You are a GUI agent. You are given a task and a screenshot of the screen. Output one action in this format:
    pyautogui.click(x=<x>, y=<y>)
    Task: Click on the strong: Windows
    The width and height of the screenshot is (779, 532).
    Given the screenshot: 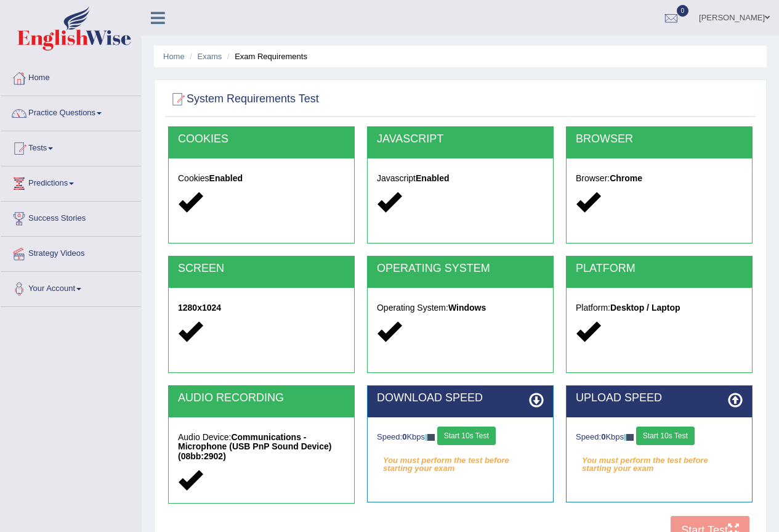 What is the action you would take?
    pyautogui.click(x=467, y=307)
    